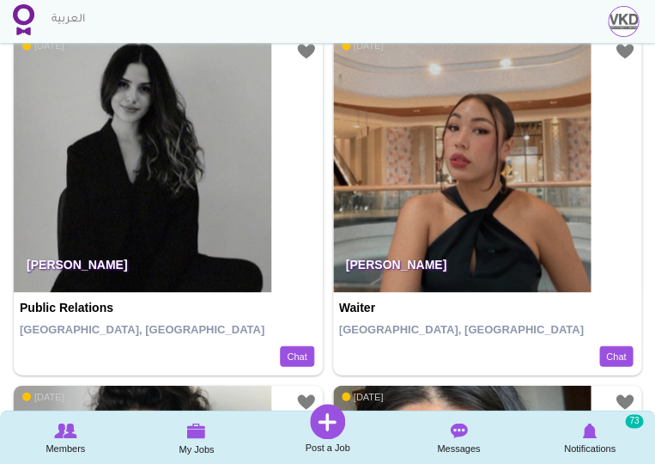 The width and height of the screenshot is (655, 464). I want to click on span: Members, so click(65, 448).